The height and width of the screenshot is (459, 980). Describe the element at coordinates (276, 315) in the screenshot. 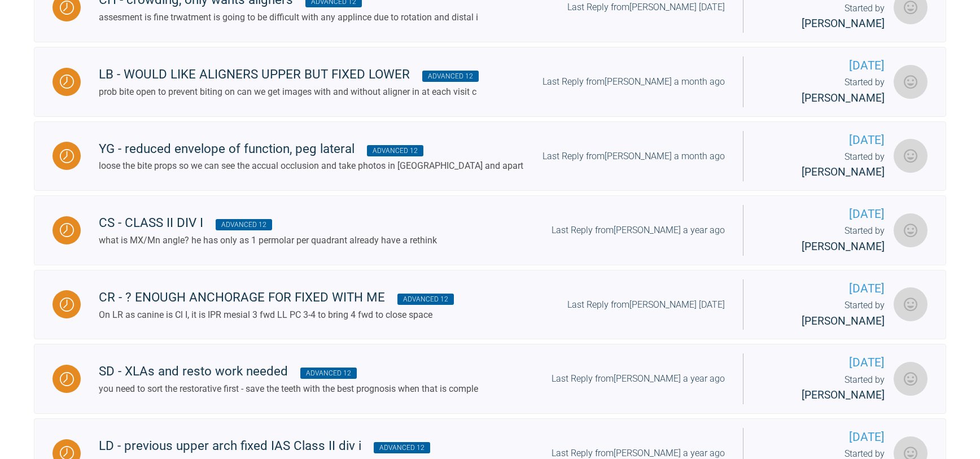

I see `div: On LR as canine is Cl I, it is IPR mesial 3 fwd LL PC 3-4 to bring 4 fwd to close space` at that location.